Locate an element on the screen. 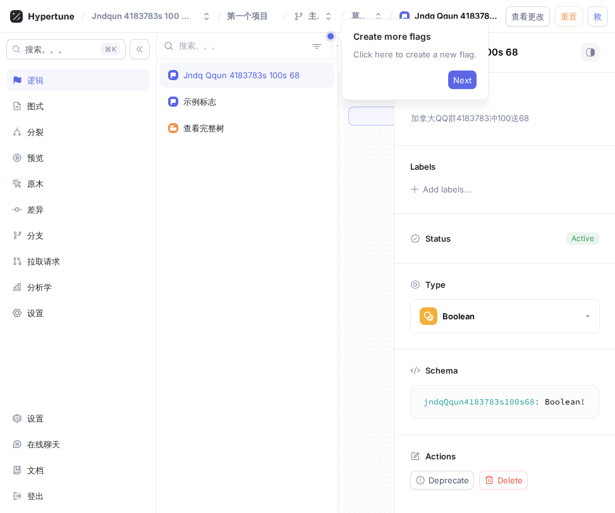 The width and height of the screenshot is (615, 513). input: 搜索。。。 is located at coordinates (243, 46).